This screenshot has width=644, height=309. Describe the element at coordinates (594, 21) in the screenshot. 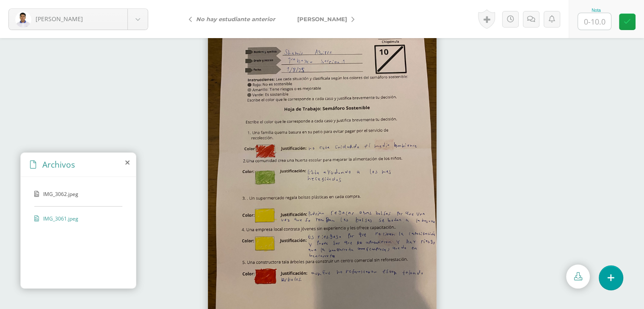

I see `input: 0-10.0` at that location.